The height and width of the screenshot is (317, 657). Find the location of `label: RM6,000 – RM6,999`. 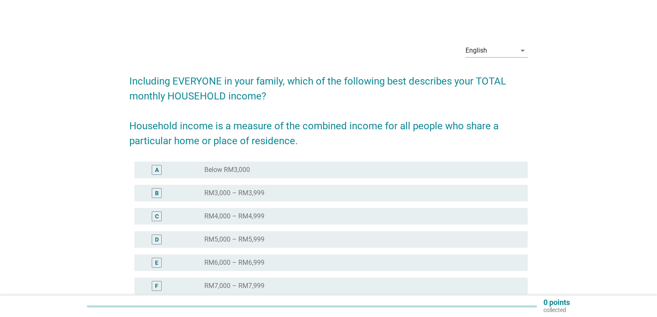

label: RM6,000 – RM6,999 is located at coordinates (234, 263).